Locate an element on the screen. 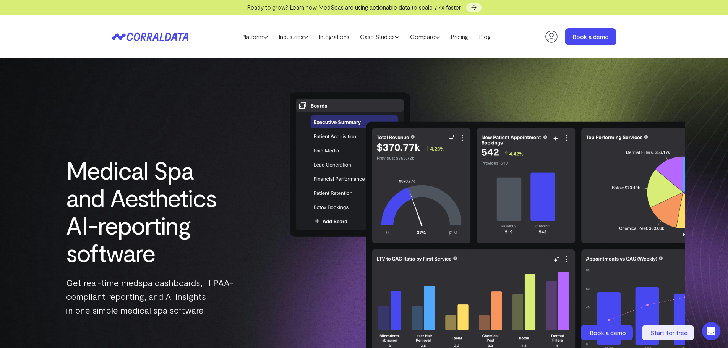 The height and width of the screenshot is (348, 728). span: Book a demo is located at coordinates (607, 332).